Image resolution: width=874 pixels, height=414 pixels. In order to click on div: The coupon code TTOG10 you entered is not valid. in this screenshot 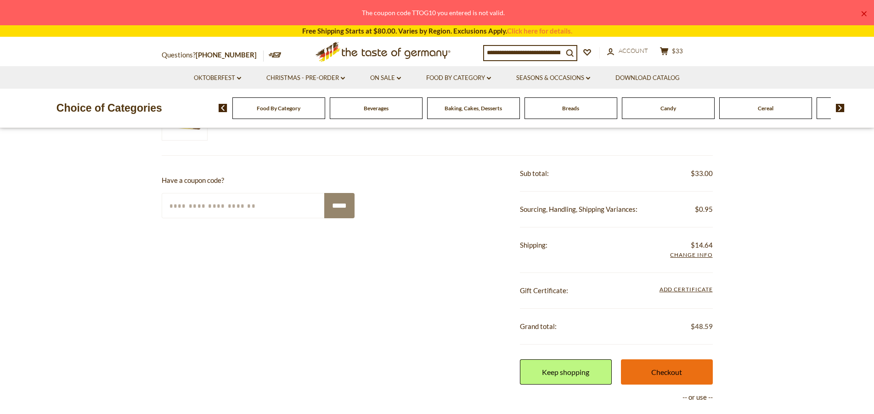, I will do `click(433, 12)`.